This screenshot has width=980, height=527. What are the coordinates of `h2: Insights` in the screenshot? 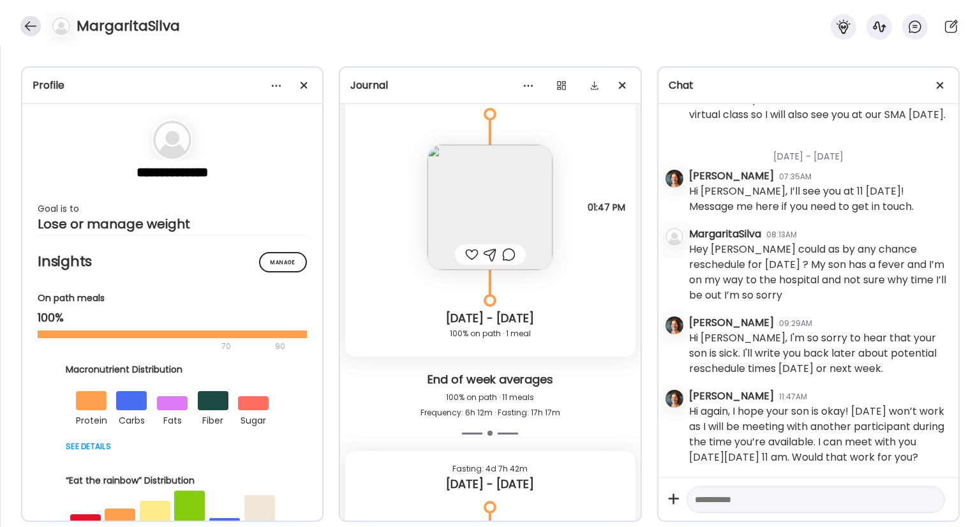 It's located at (172, 261).